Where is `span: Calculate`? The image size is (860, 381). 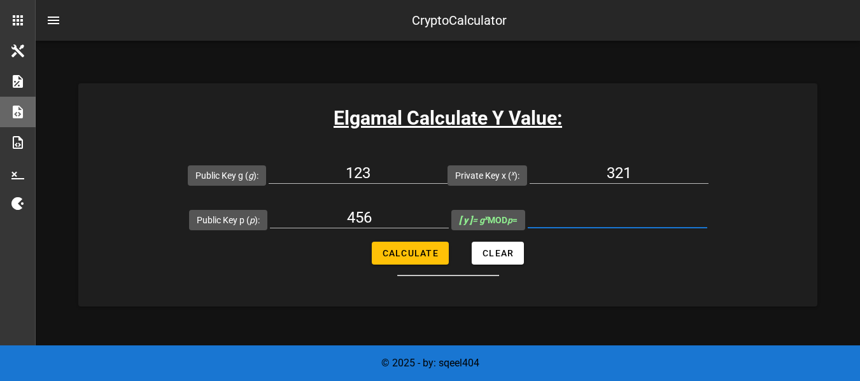 span: Calculate is located at coordinates (410, 253).